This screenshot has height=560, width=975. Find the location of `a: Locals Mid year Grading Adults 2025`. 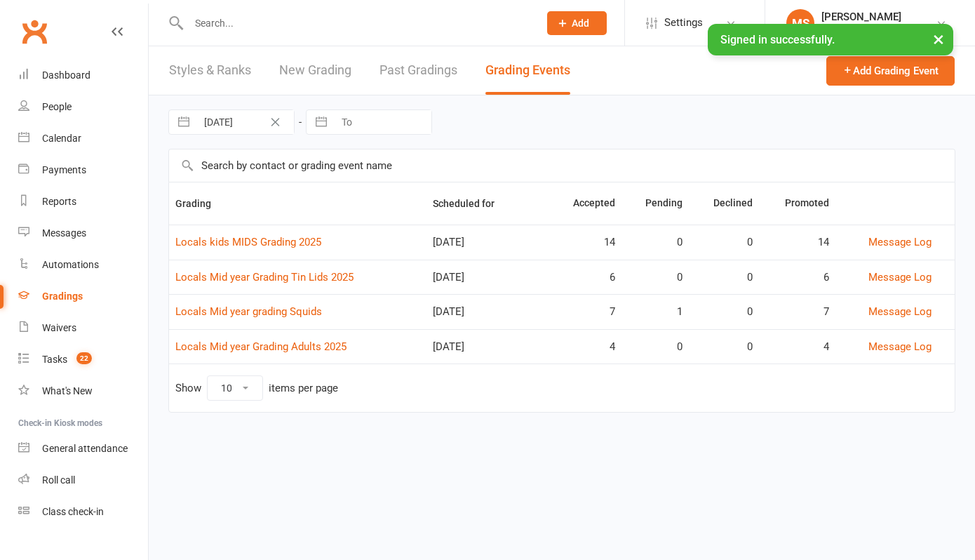

a: Locals Mid year Grading Adults 2025 is located at coordinates (261, 347).